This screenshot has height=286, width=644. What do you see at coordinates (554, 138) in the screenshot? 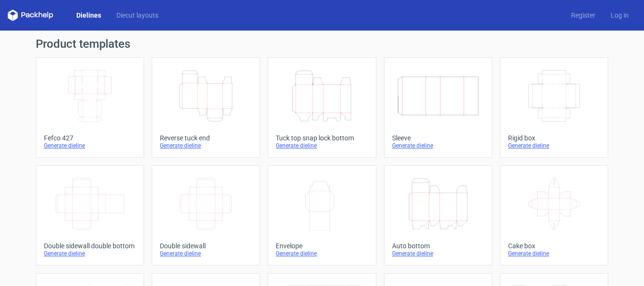
I see `div: Rigid box` at bounding box center [554, 138].